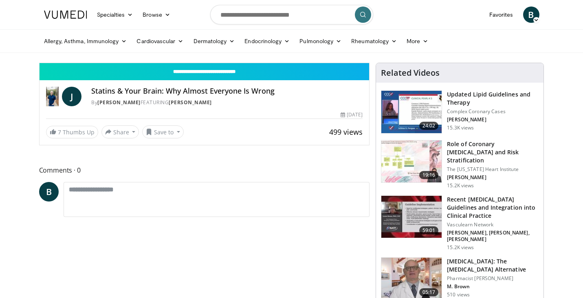 The width and height of the screenshot is (583, 298). What do you see at coordinates (227, 91) in the screenshot?
I see `h4: Statins & Your Brain: Why Almost Everyone Is Wrong` at bounding box center [227, 91].